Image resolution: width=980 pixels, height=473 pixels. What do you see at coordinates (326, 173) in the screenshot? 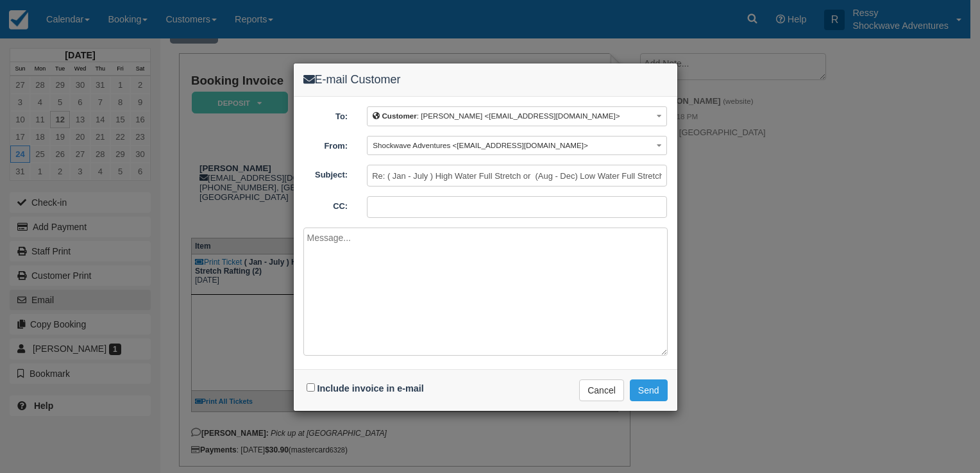
I see `label: Subject:` at bounding box center [326, 173].